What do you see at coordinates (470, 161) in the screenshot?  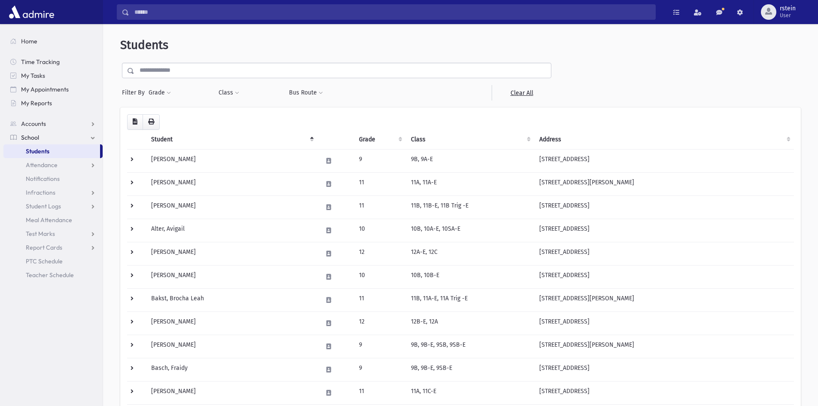 I see `td: 9B, 9A-E` at bounding box center [470, 161].